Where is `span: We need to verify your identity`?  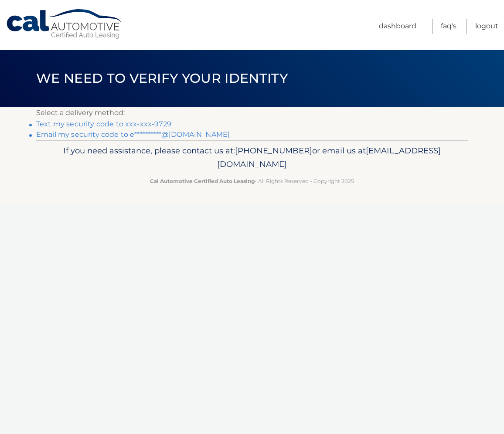 span: We need to verify your identity is located at coordinates (162, 78).